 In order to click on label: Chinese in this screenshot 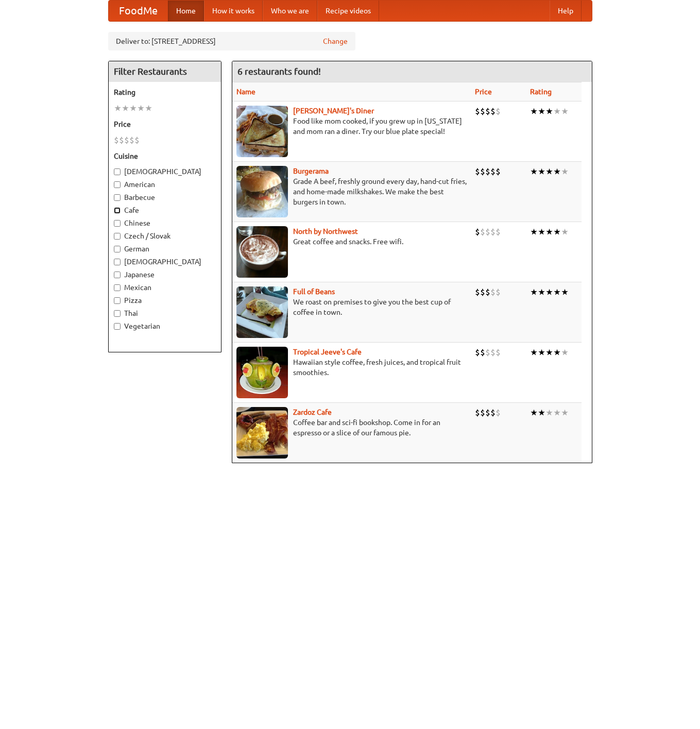, I will do `click(165, 224)`.